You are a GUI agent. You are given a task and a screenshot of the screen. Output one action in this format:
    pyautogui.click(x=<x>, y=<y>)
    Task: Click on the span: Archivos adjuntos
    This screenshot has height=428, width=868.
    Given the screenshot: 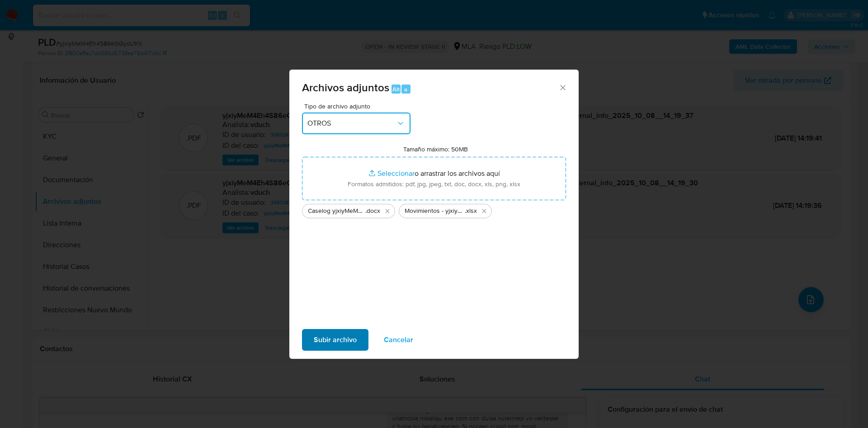 What is the action you would take?
    pyautogui.click(x=345, y=87)
    